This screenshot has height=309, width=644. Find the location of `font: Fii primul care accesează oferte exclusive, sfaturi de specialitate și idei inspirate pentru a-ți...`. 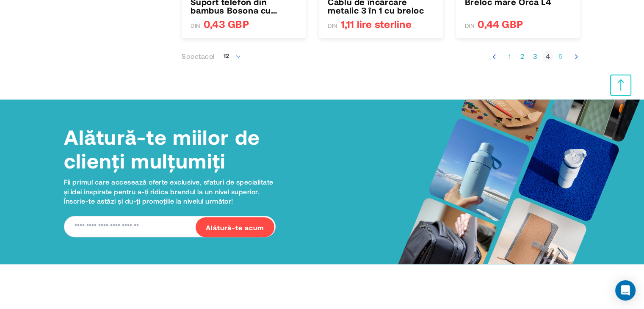

font: Fii primul care accesează oferte exclusive, sfaturi de specialitate și idei inspirate pentru a-ți... is located at coordinates (169, 192).